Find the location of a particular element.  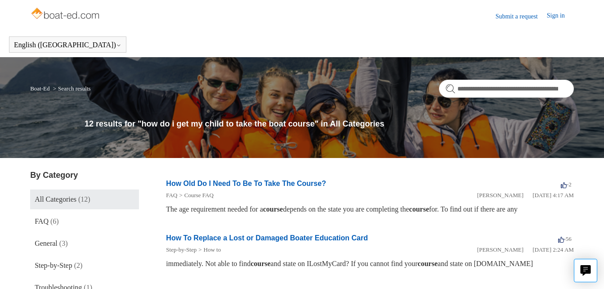

a: Boat-Ed is located at coordinates (40, 88).